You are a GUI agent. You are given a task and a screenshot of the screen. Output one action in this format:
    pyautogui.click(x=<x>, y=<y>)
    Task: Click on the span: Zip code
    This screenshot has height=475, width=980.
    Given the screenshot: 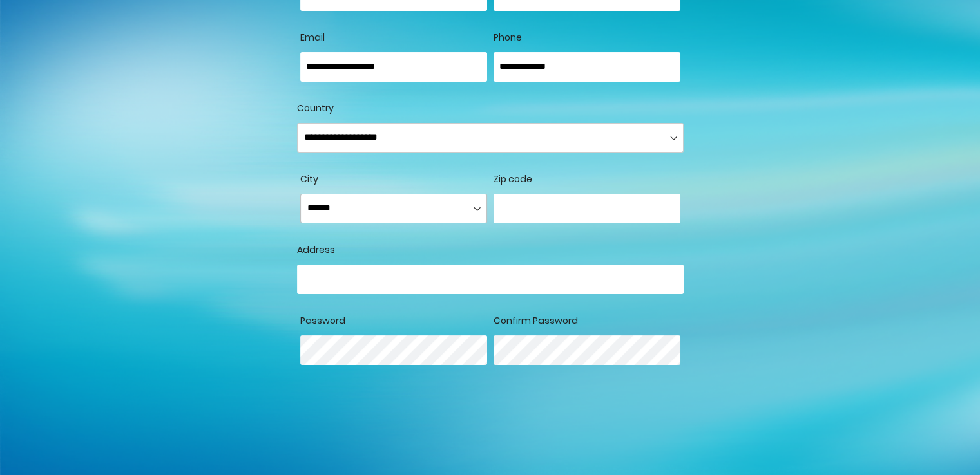 What is the action you would take?
    pyautogui.click(x=513, y=179)
    